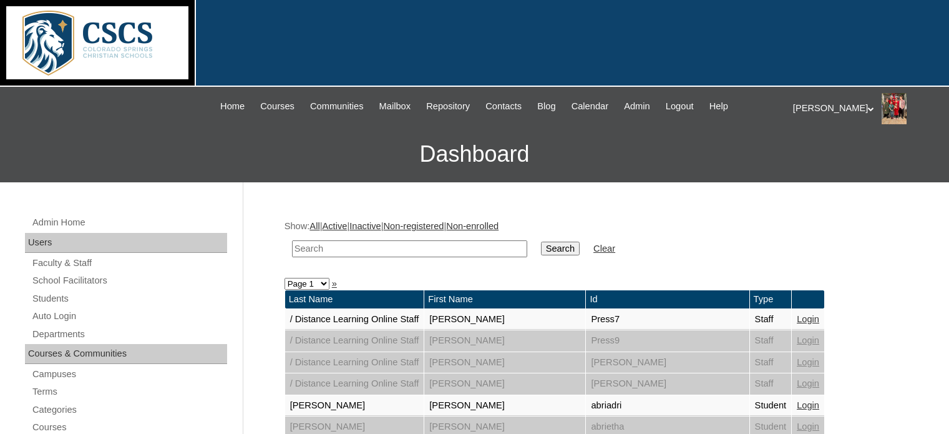 The width and height of the screenshot is (949, 434). Describe the element at coordinates (129, 316) in the screenshot. I see `a: Auto Login` at that location.